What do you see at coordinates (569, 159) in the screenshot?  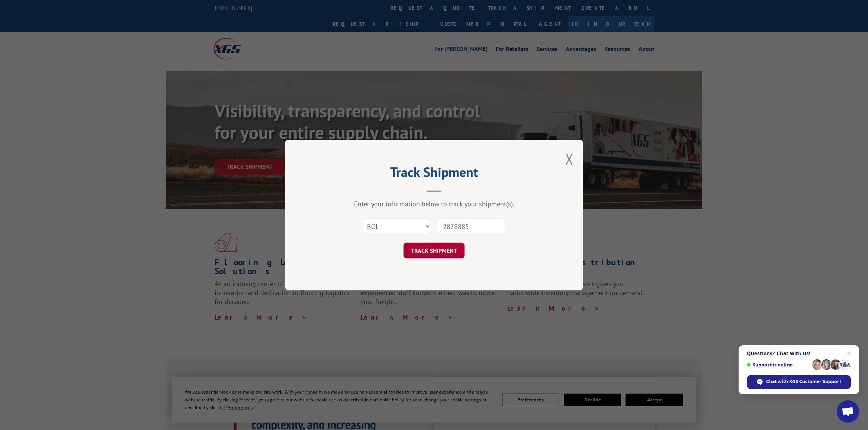 I see `button: Close modal` at bounding box center [569, 159].